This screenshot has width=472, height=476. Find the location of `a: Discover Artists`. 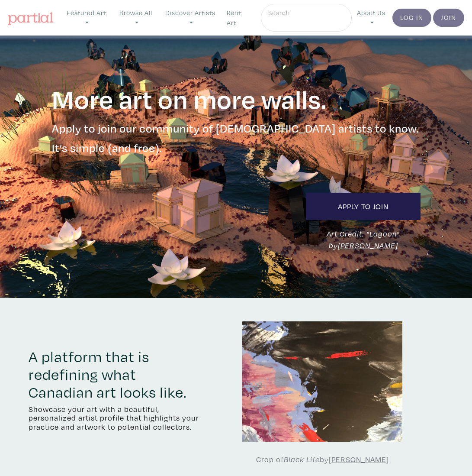

a: Discover Artists is located at coordinates (190, 18).